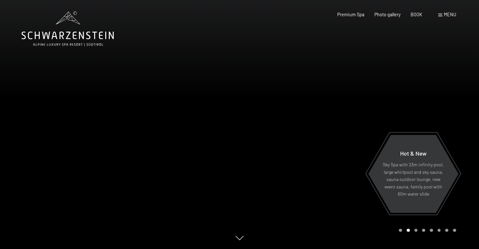  Describe the element at coordinates (401, 231) in the screenshot. I see `div: Carousel Page 1` at that location.